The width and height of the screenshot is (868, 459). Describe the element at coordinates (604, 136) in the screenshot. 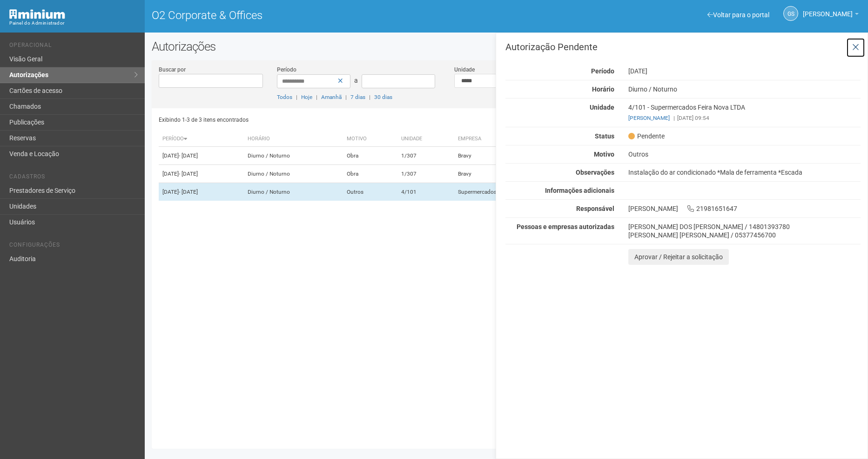

I see `strong: Status` at that location.